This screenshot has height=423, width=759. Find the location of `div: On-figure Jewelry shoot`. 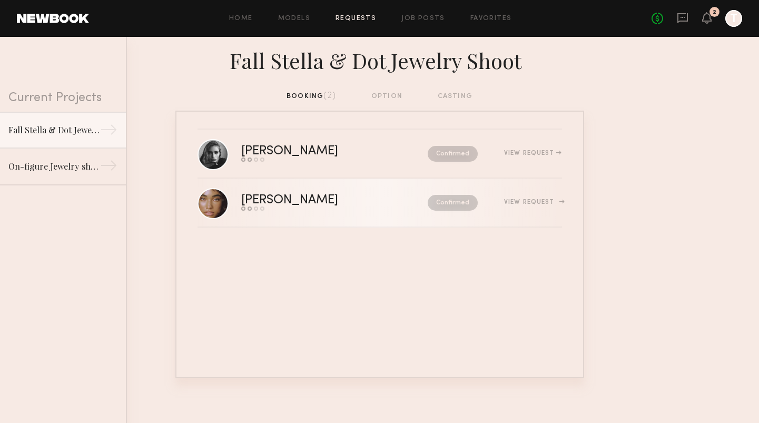

div: On-figure Jewelry shoot is located at coordinates (54, 166).